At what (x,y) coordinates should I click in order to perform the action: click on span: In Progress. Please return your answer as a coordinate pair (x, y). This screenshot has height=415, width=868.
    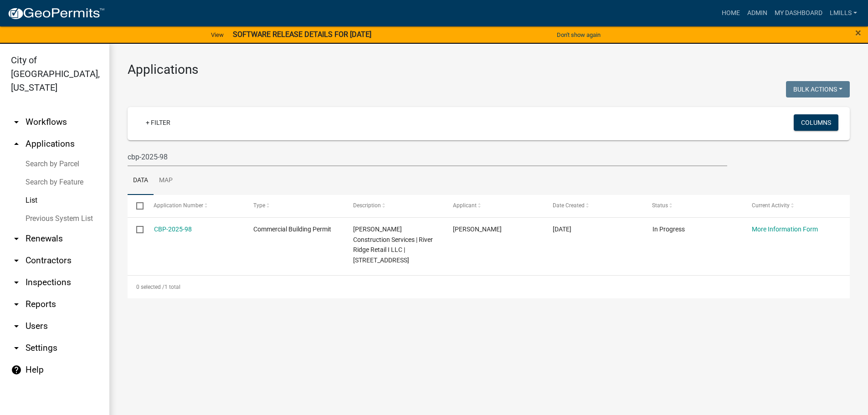
    Looking at the image, I should click on (669, 229).